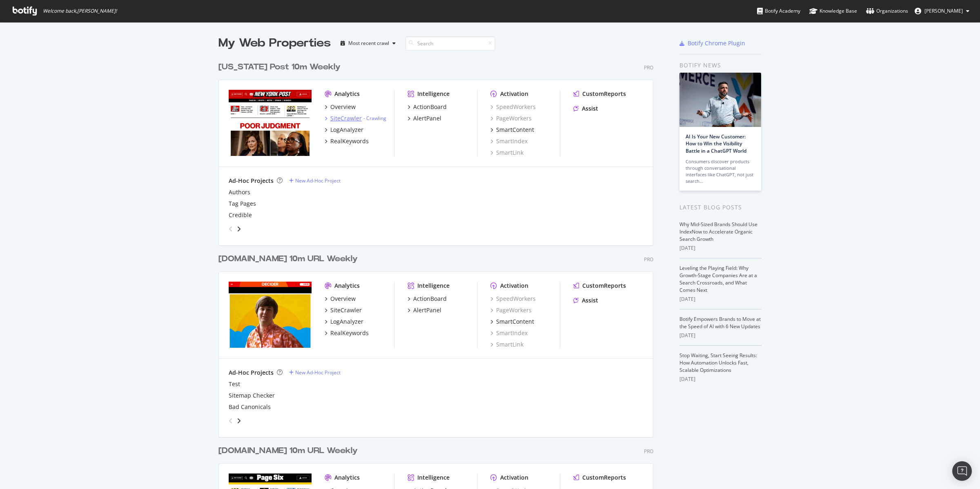 The width and height of the screenshot is (980, 489). Describe the element at coordinates (433, 286) in the screenshot. I see `div: Intelligence` at that location.